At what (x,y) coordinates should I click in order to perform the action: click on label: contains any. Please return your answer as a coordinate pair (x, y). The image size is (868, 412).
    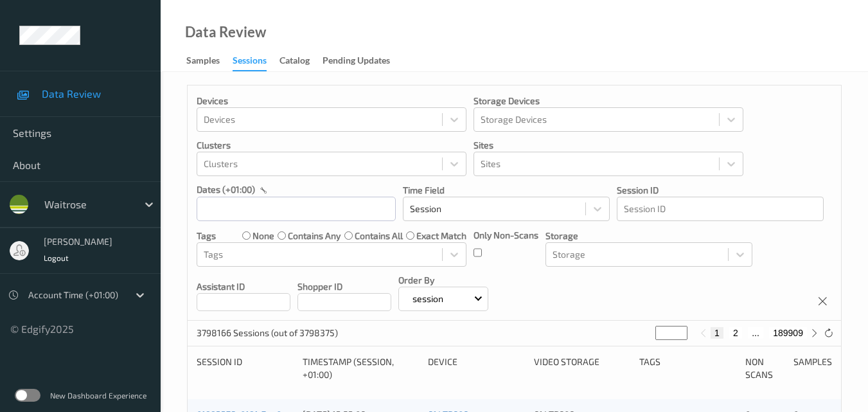
    Looking at the image, I should click on (314, 236).